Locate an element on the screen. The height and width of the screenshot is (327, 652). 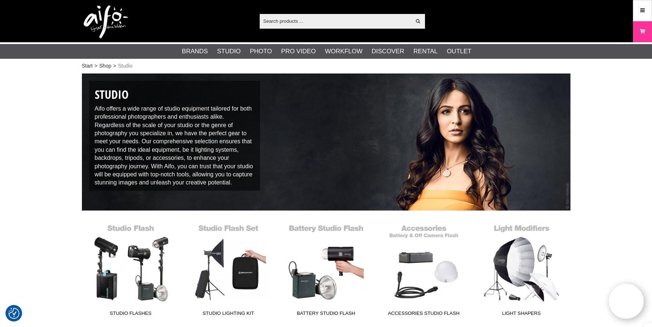
a: Workflow is located at coordinates (344, 51).